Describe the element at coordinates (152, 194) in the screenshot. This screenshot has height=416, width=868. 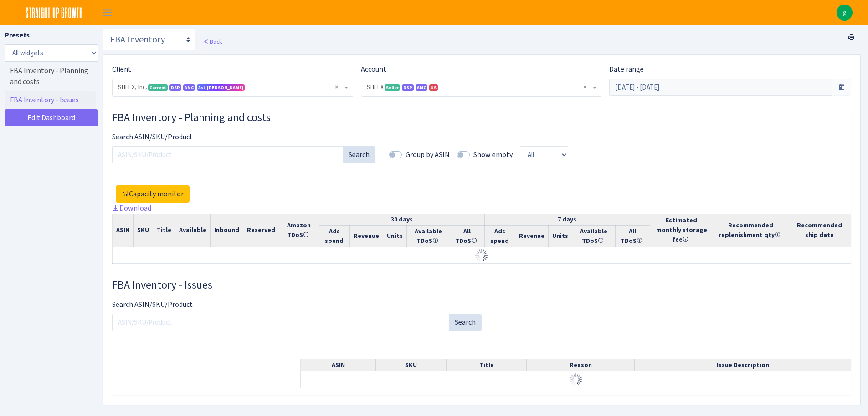
I see `a: Capacity monitor` at that location.